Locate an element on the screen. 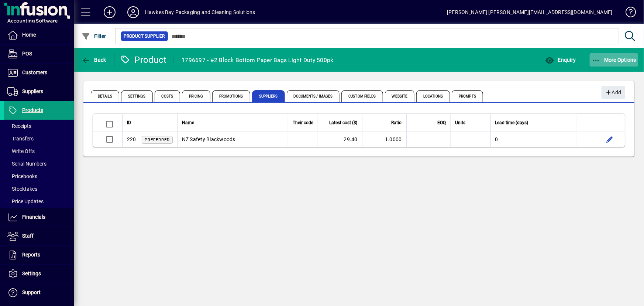 The height and width of the screenshot is (306, 644). td: NZ Safety Blackwoods is located at coordinates (232, 139).